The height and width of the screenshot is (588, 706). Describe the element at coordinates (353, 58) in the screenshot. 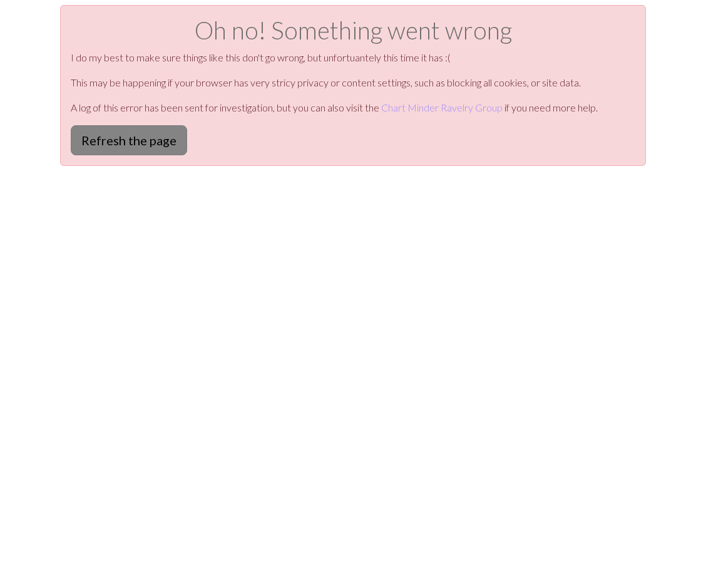

I see `p: I do my best to make sure things like this don't go wrong, but unfortuantely this time it has :(` at that location.